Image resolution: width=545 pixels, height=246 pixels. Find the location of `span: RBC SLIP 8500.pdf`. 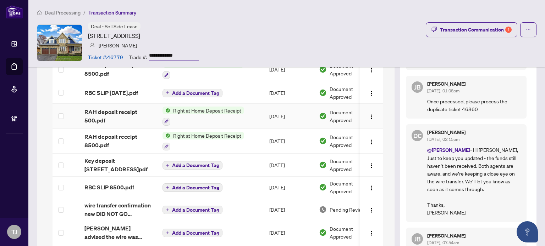

span: RBC SLIP 8500.pdf is located at coordinates (109, 188).